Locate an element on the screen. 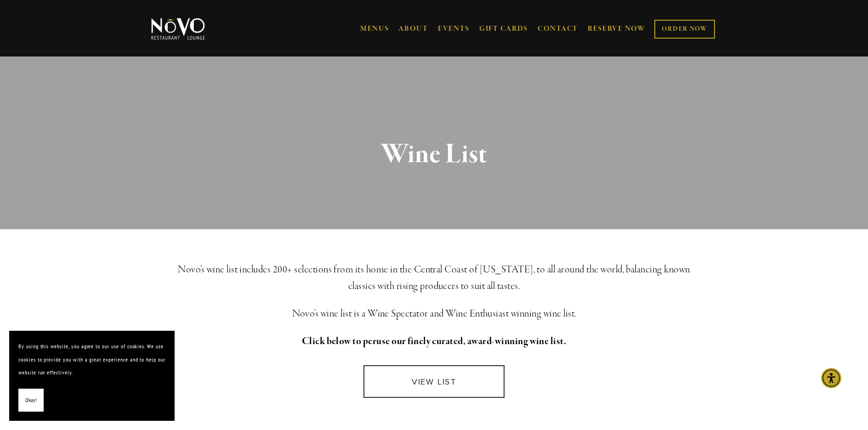 Image resolution: width=868 pixels, height=430 pixels. div: Accessibility Menu is located at coordinates (832, 378).